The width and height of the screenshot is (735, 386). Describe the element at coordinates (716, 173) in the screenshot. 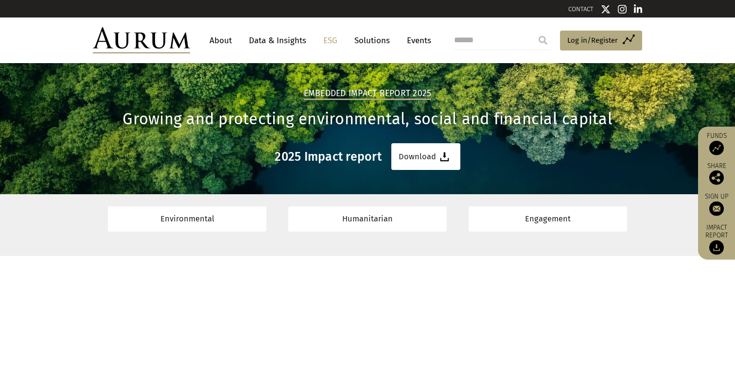

I see `div: Share` at that location.